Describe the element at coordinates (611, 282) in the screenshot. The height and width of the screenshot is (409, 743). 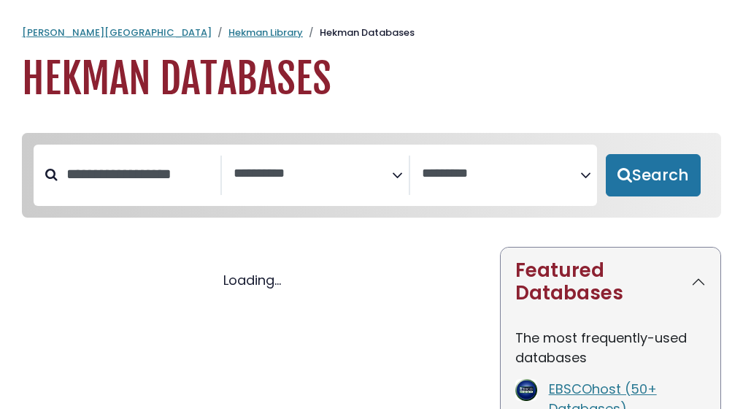
I see `button: Featured Databases` at that location.